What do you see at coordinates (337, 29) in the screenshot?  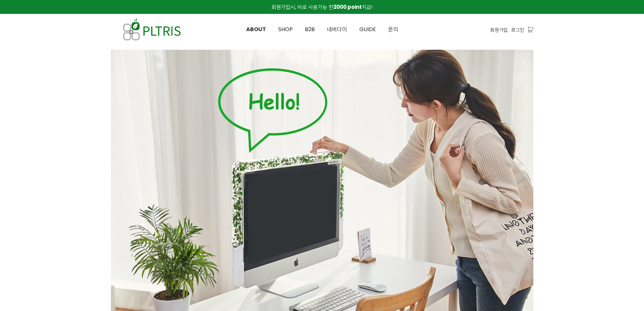 I see `a: 네버다이` at bounding box center [337, 29].